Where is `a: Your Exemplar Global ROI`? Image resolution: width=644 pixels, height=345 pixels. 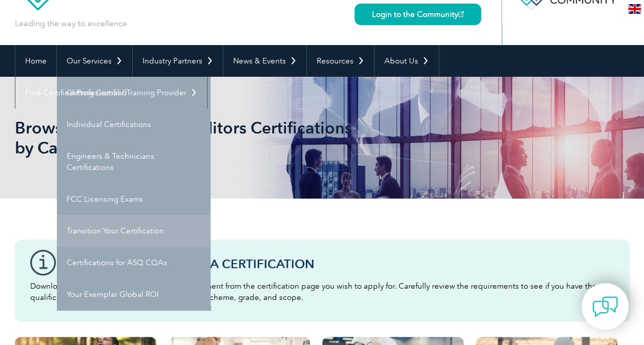
a: Your Exemplar Global ROI is located at coordinates (134, 295).